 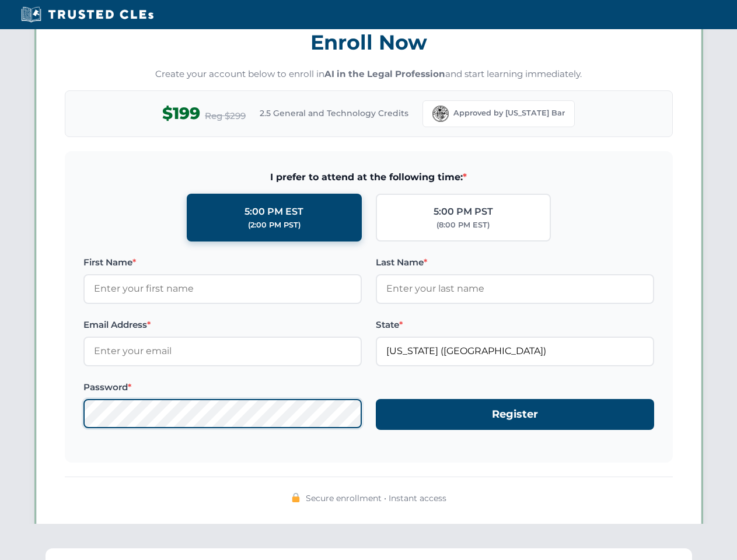 What do you see at coordinates (369, 178) in the screenshot?
I see `span: I prefer to attend at the following time:` at bounding box center [369, 178].